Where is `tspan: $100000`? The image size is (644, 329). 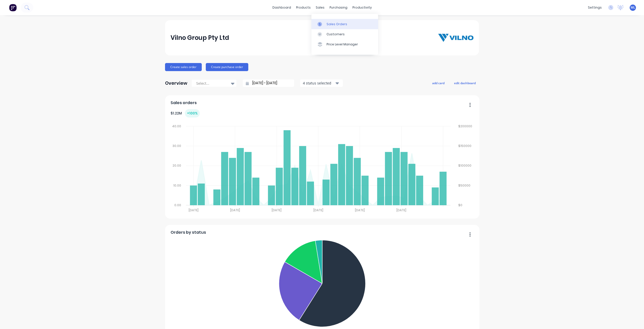 tspan: $100000 is located at coordinates (465, 165).